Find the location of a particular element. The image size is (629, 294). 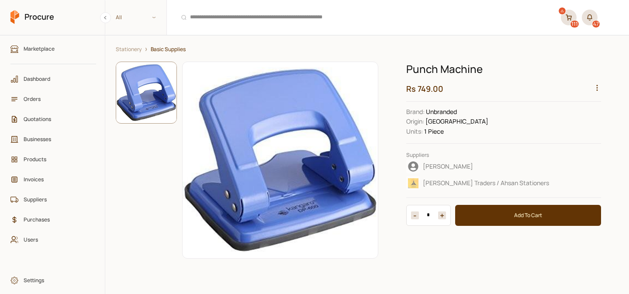

button: Add To Cart is located at coordinates (528, 215).